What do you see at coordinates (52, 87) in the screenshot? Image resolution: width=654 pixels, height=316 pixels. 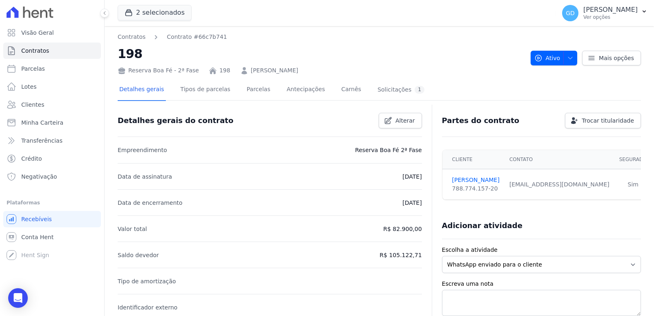 I see `a: Lotes` at bounding box center [52, 87].